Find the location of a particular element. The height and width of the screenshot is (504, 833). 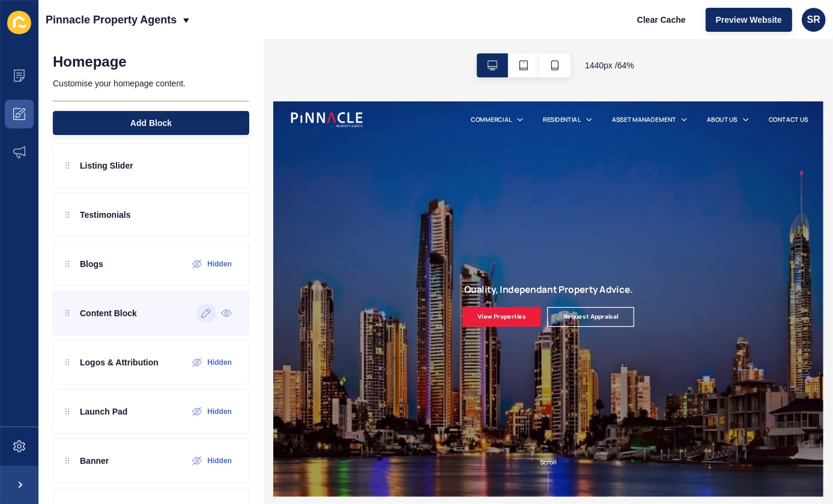

p: Blogs is located at coordinates (91, 264).